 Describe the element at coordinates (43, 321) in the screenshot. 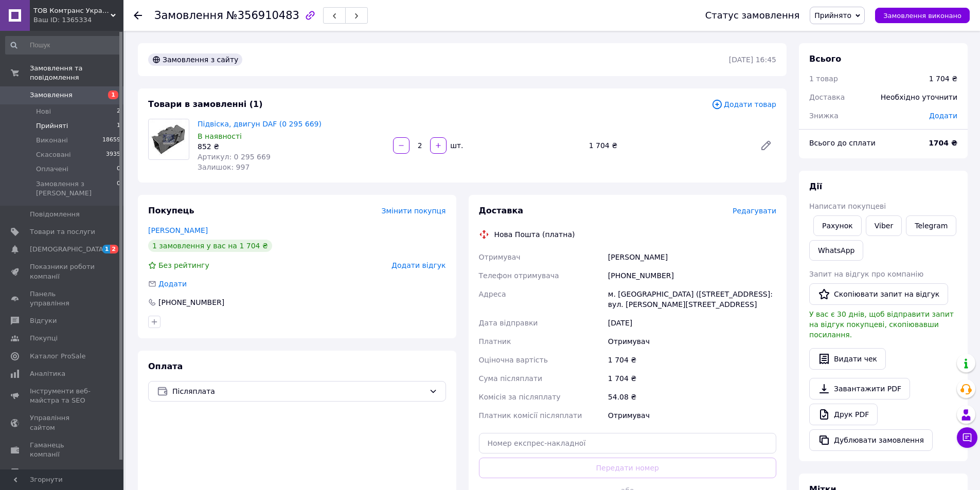

I see `span: Відгуки` at that location.